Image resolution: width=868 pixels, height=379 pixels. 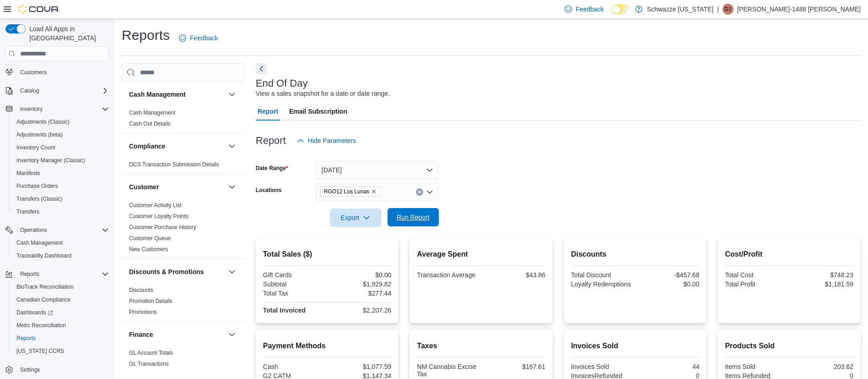 What do you see at coordinates (756, 284) in the screenshot?
I see `div: Total Profit` at bounding box center [756, 284].